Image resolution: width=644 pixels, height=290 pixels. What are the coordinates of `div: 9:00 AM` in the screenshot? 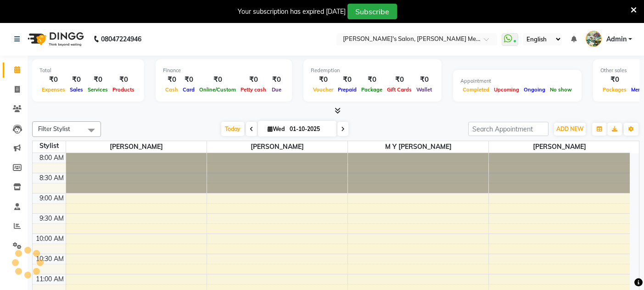 It's located at (51, 198).